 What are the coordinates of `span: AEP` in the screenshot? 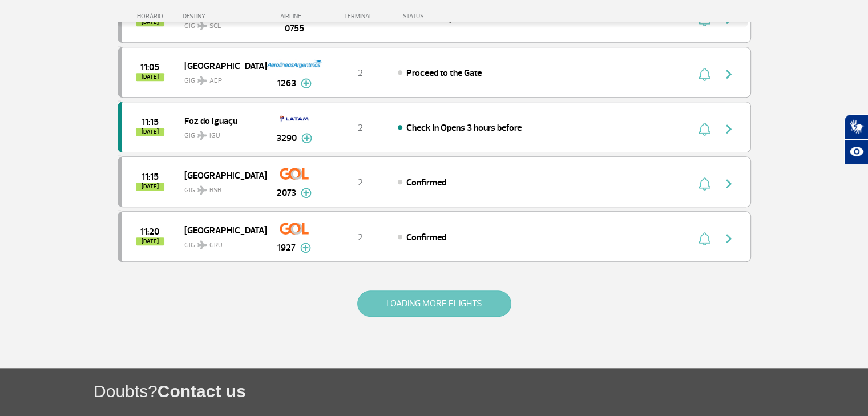 It's located at (216, 81).